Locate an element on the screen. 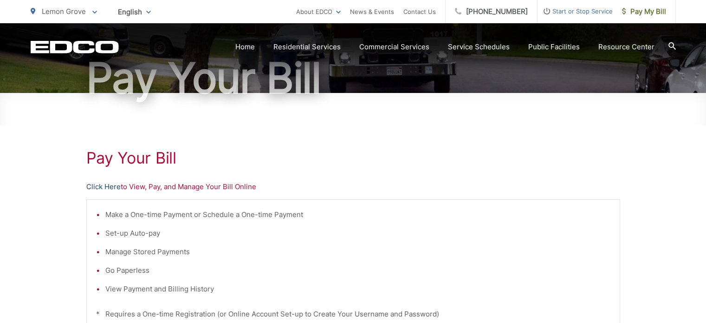 The height and width of the screenshot is (323, 706). li: View Payment and Billing History is located at coordinates (358, 289).